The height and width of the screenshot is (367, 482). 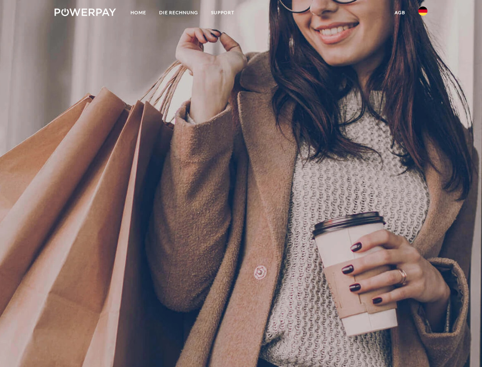 What do you see at coordinates (179, 13) in the screenshot?
I see `a: DIE RECHNUNG` at bounding box center [179, 13].